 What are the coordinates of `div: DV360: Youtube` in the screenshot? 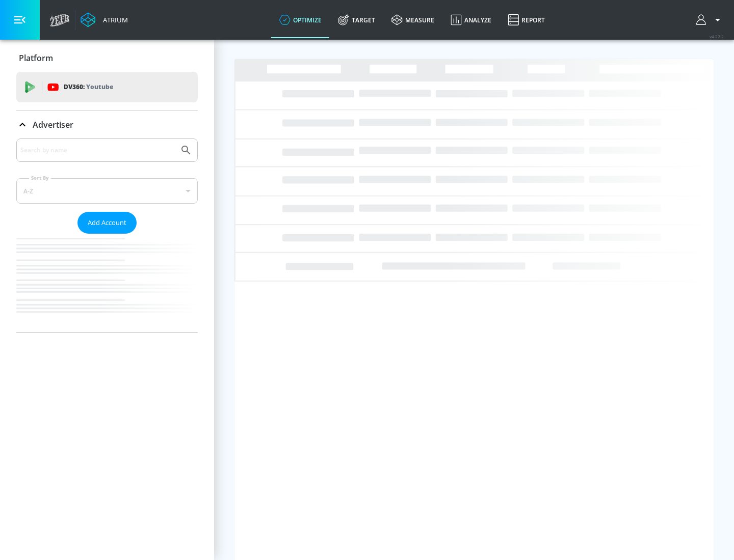 It's located at (107, 87).